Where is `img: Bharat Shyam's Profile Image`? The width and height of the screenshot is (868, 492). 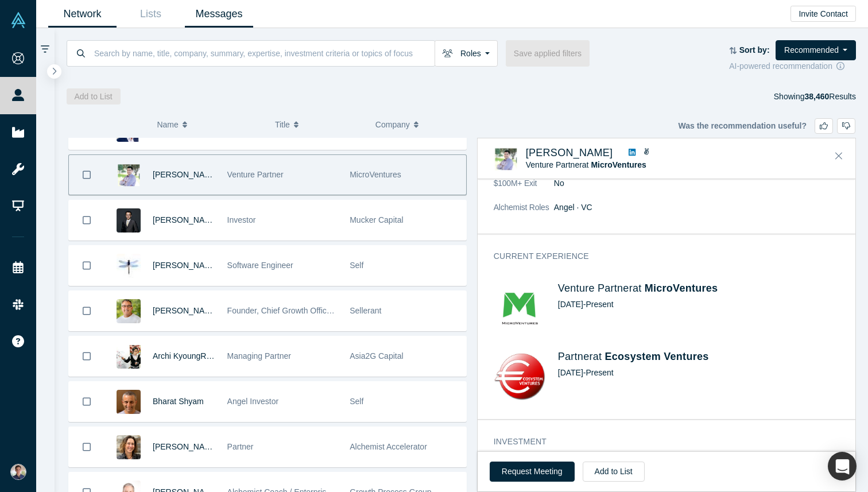
img: Bharat Shyam's Profile Image is located at coordinates (129, 402).